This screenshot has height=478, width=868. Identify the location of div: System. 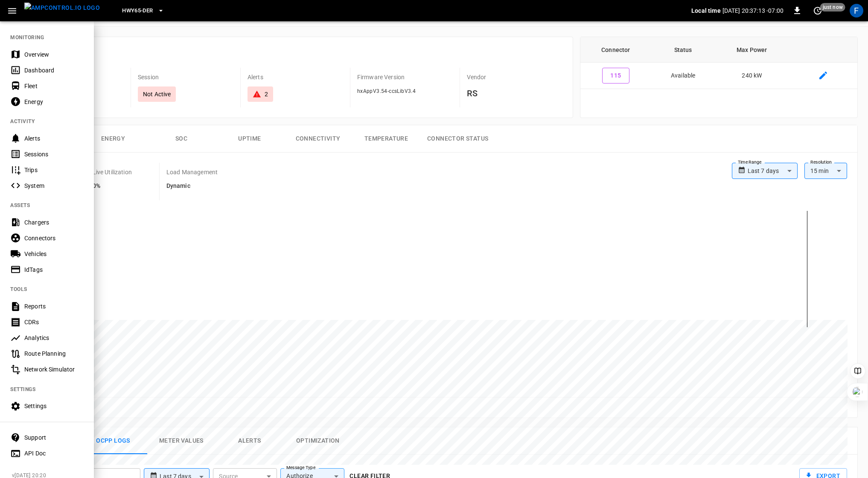
(53, 186).